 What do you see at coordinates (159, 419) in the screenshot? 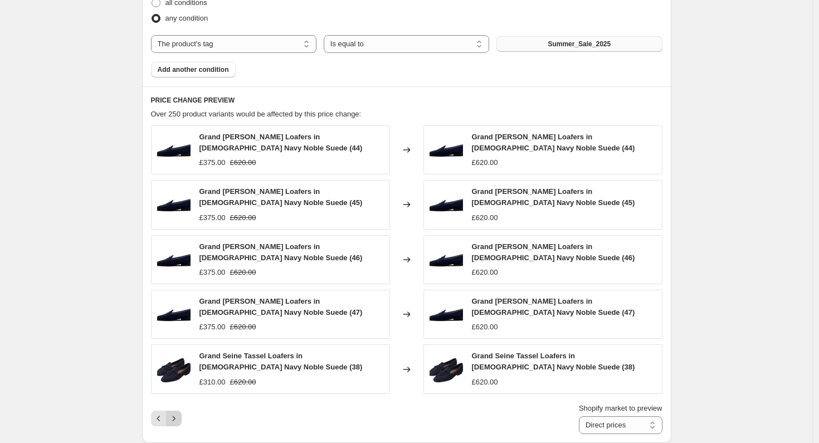
I see `button: Previous` at bounding box center [159, 419].